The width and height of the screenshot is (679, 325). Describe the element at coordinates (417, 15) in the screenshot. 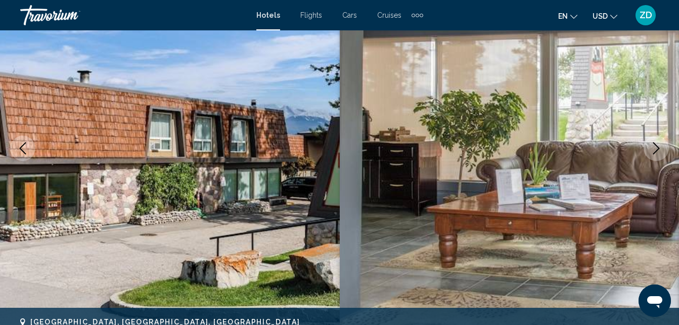

I see `button: Extra navigation items` at that location.